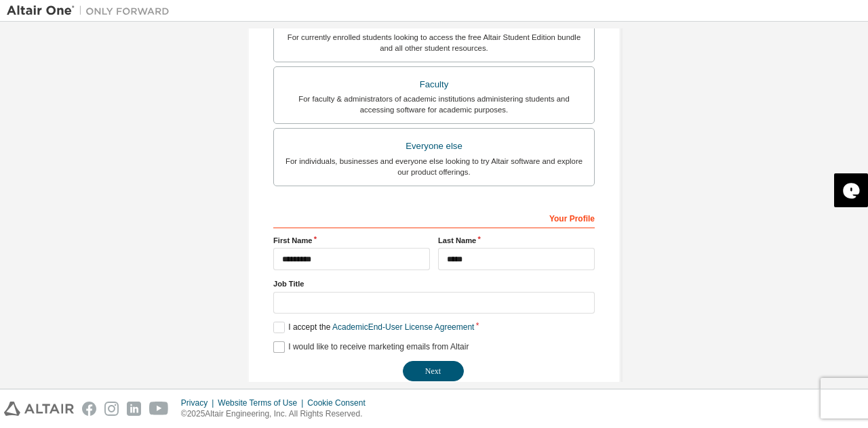 This screenshot has width=868, height=428. What do you see at coordinates (351, 240) in the screenshot?
I see `label: First Name` at bounding box center [351, 240].